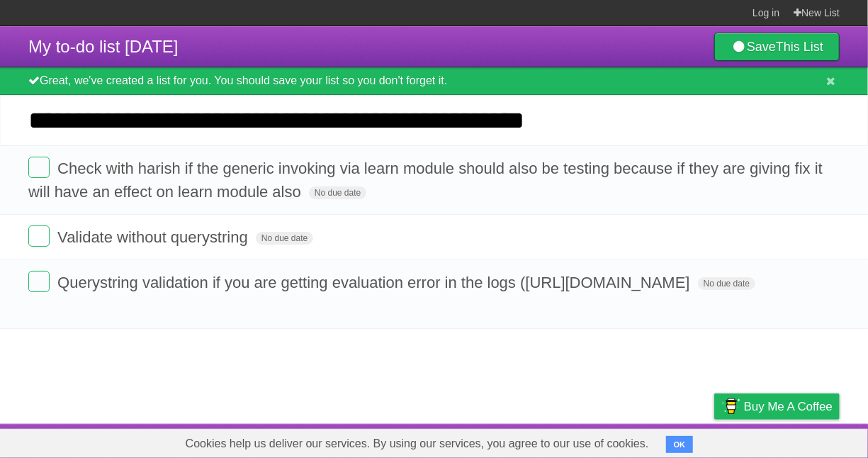 This screenshot has height=458, width=868. Describe the element at coordinates (714, 440) in the screenshot. I see `a: Privacy` at that location.